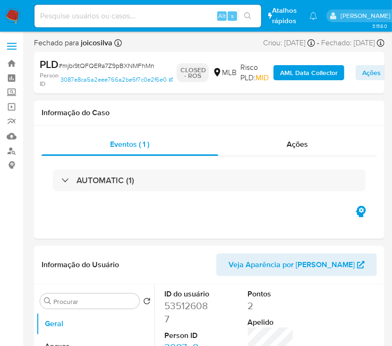  Describe the element at coordinates (262, 77) in the screenshot. I see `span: MID` at that location.